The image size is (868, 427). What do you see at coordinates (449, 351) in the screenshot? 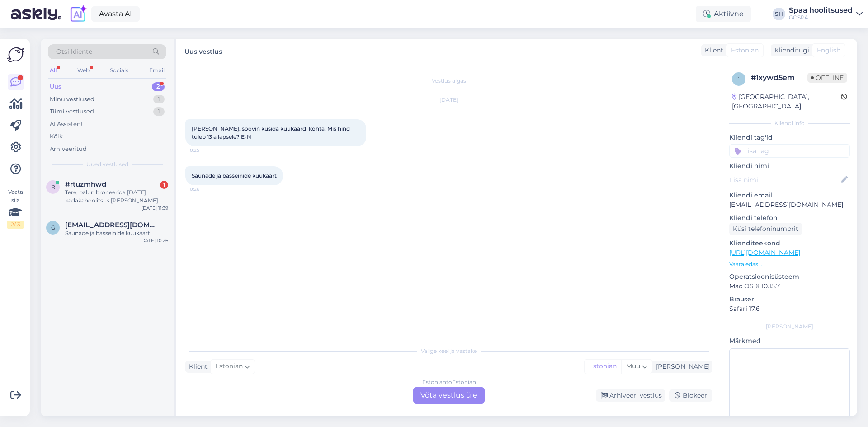
I see `div: Valige keel ja vastake` at bounding box center [449, 351].